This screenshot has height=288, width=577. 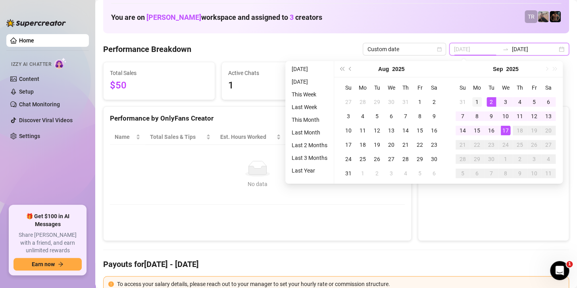 What do you see at coordinates (506, 88) in the screenshot?
I see `th: We` at bounding box center [506, 88].